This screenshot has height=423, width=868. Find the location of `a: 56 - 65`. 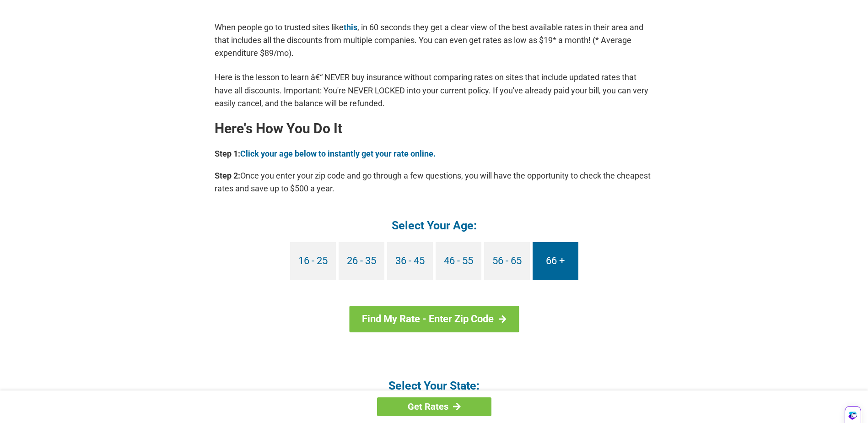

a: 56 - 65 is located at coordinates (507, 261).